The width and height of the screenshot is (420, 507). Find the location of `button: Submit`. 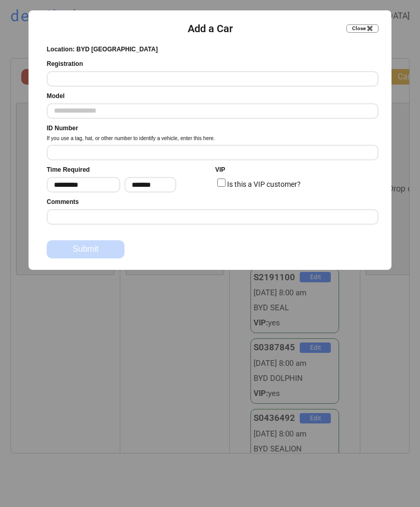

button: Submit is located at coordinates (86, 249).